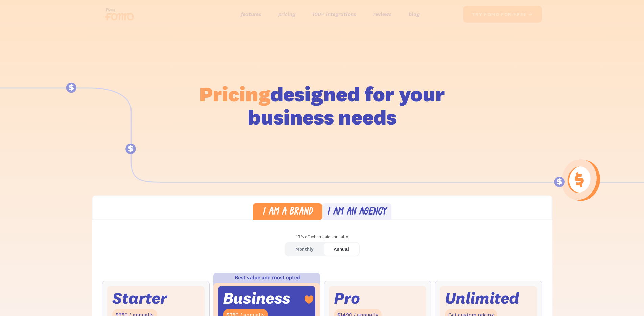  Describe the element at coordinates (287, 14) in the screenshot. I see `a: pricing` at that location.